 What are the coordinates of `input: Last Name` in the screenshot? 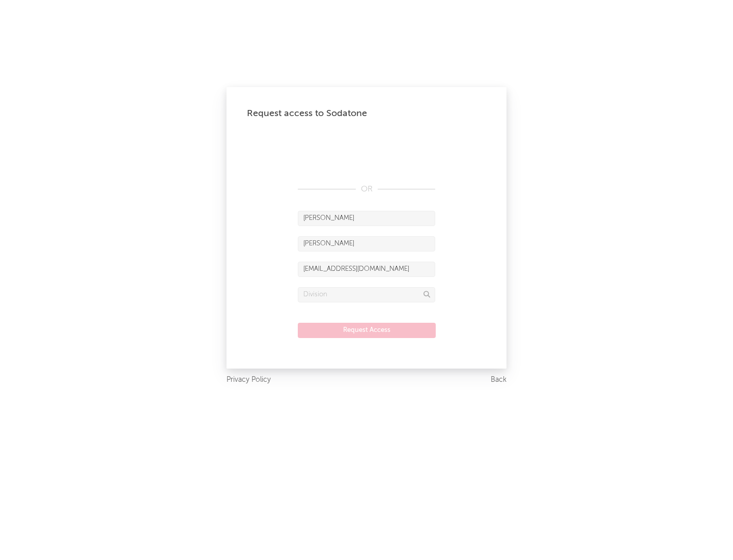 It's located at (367, 244).